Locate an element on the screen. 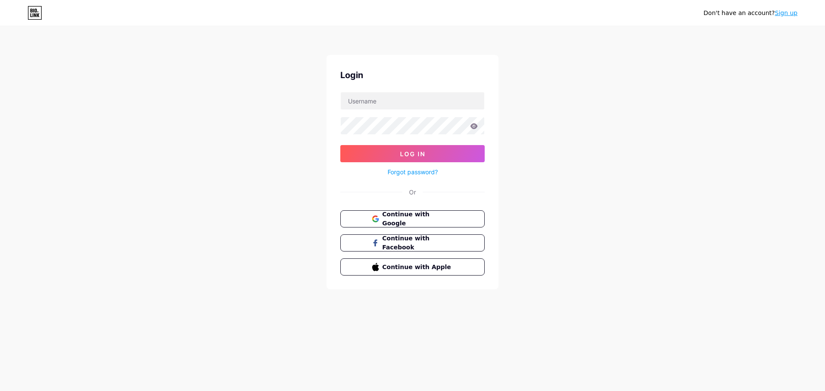 The height and width of the screenshot is (391, 825). span: Continue with Google is located at coordinates (417, 219).